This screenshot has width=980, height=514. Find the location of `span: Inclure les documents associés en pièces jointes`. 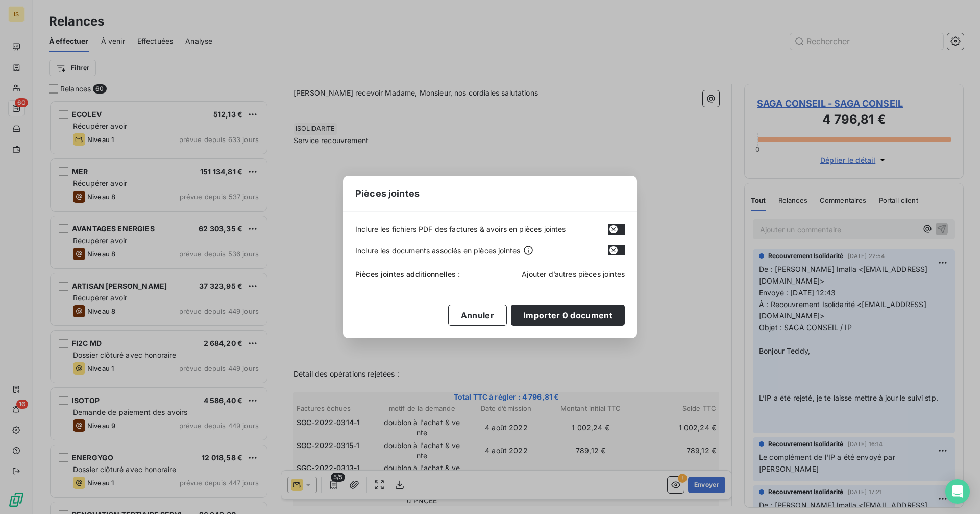

span: Inclure les documents associés en pièces jointes is located at coordinates (437, 250).